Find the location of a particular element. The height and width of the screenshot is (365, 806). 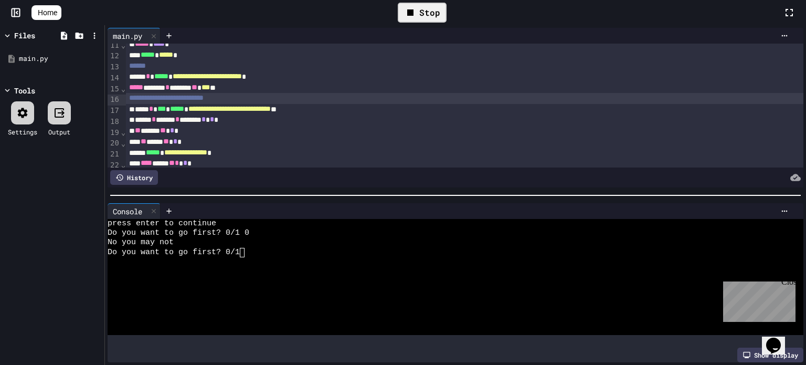

div: 16 is located at coordinates (114, 100).